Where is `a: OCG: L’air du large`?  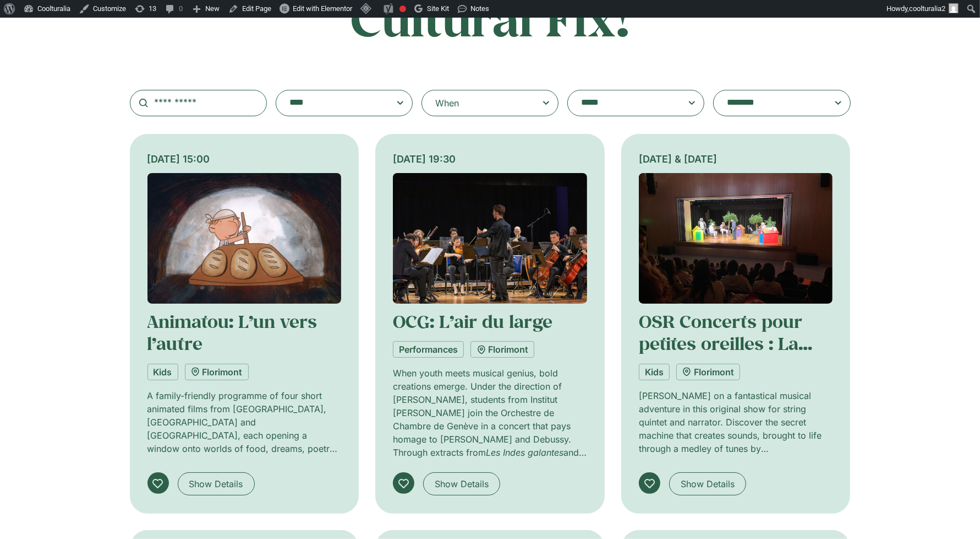
a: OCG: L’air du large is located at coordinates (473, 321).